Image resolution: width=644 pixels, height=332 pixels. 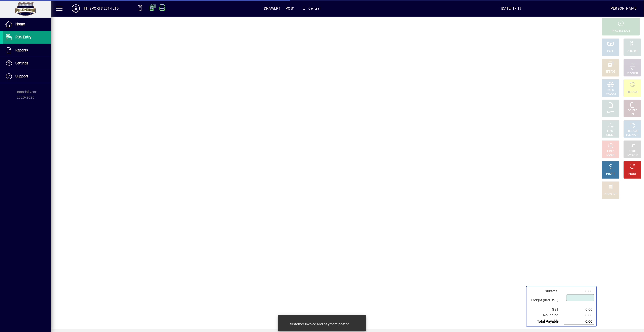 What do you see at coordinates (546, 291) in the screenshot?
I see `td: Subtotal` at bounding box center [546, 291].